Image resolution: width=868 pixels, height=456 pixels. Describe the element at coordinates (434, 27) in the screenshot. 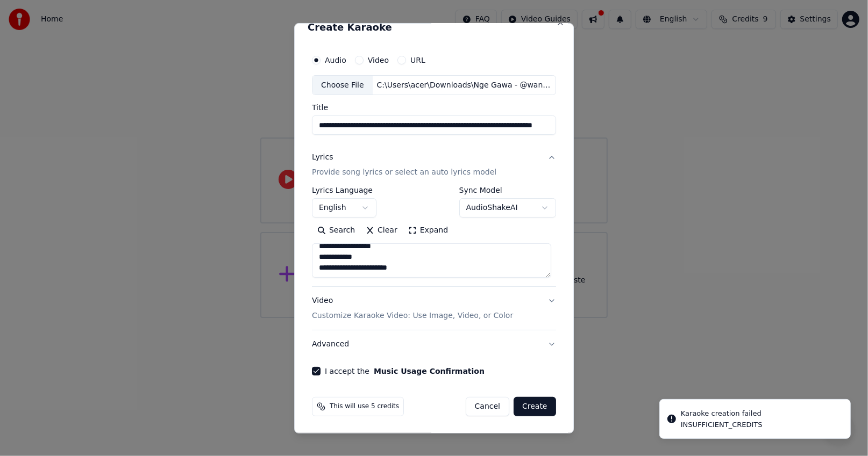

I see `h2: Create Karaoke` at that location.